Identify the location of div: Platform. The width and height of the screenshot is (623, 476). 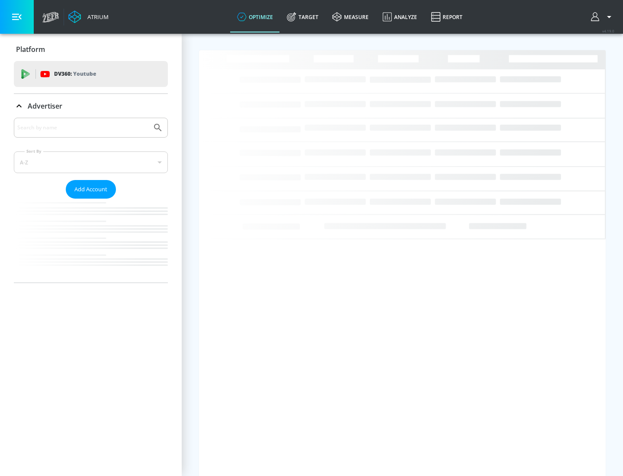
(91, 49).